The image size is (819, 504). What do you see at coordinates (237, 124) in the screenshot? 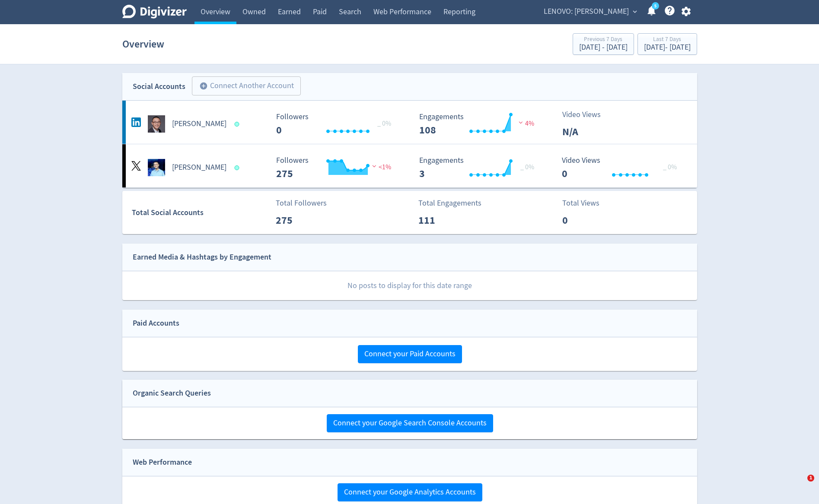
I see `span: Data last synced: 1 Oct 2025, 12:01pm (AEST)` at bounding box center [237, 124].